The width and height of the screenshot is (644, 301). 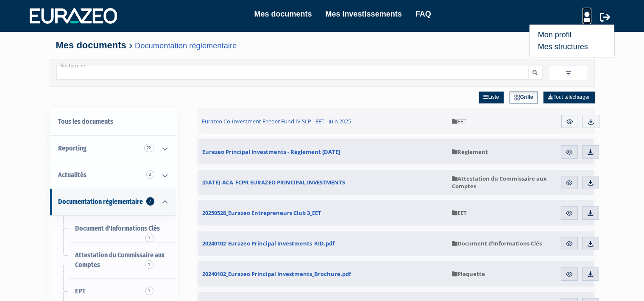 What do you see at coordinates (524, 97) in the screenshot?
I see `a: Grille` at bounding box center [524, 97].